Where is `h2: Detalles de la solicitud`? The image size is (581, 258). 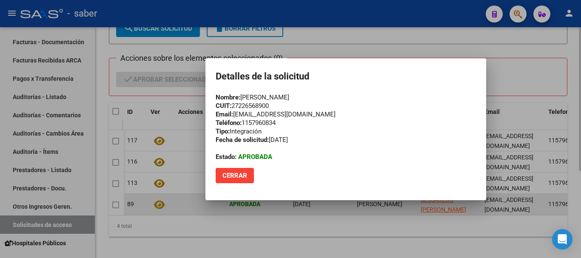 h2: Detalles de la solicitud is located at coordinates (346, 77).